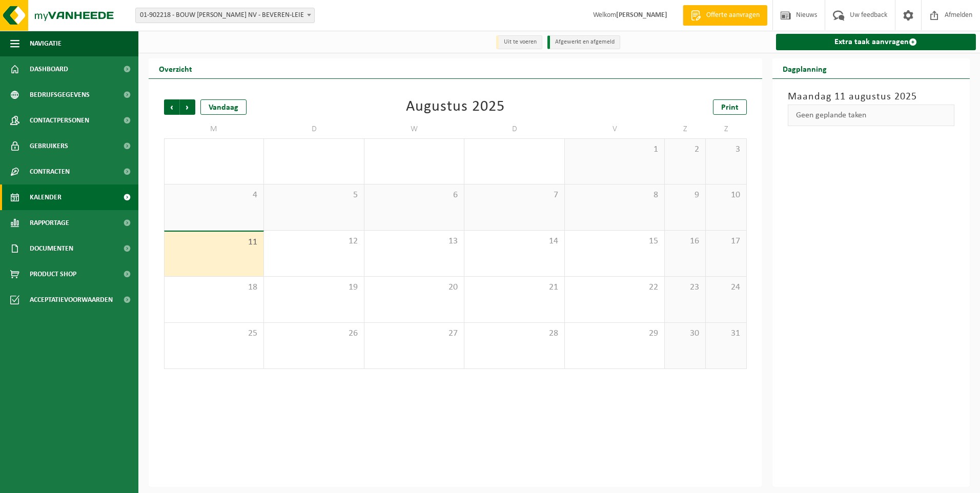  I want to click on a: Print, so click(730, 107).